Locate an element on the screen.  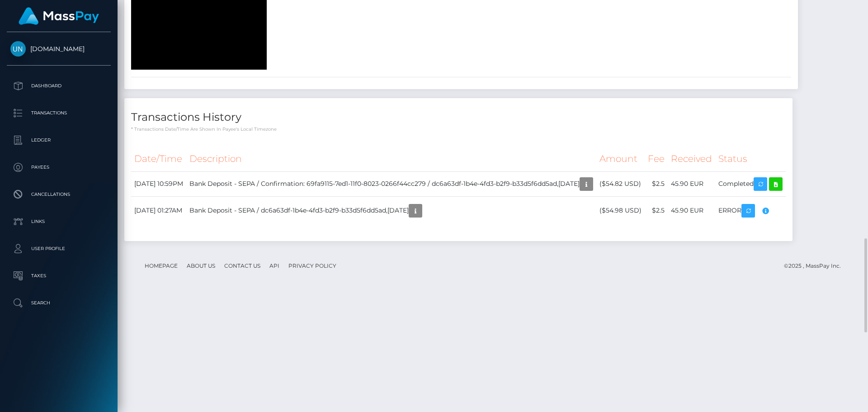
p: Search is located at coordinates (59, 303).